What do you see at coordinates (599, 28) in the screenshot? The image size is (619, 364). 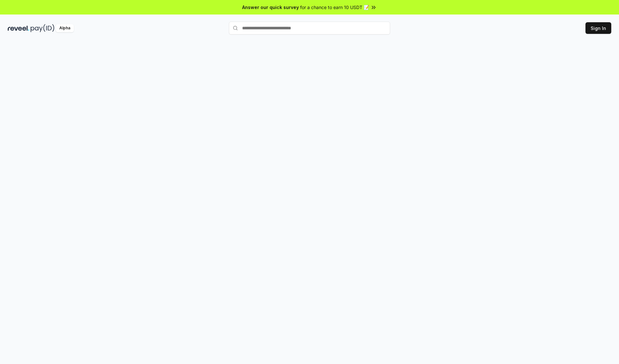 I see `button: Sign In` at bounding box center [599, 28].